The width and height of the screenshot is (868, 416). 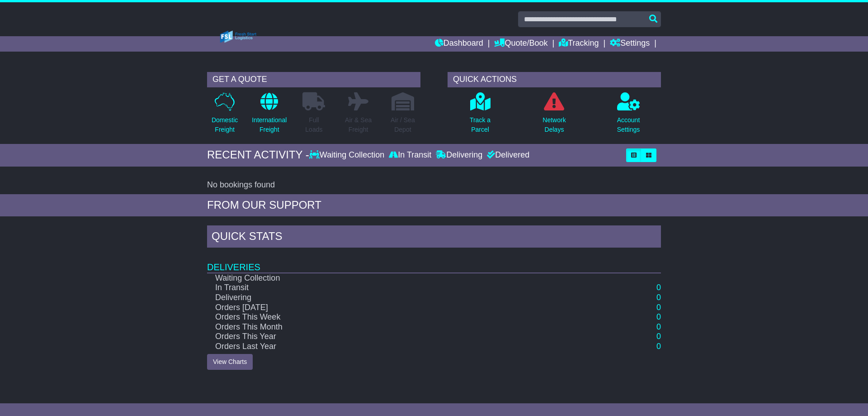 What do you see at coordinates (230, 362) in the screenshot?
I see `a: View Charts` at bounding box center [230, 362].